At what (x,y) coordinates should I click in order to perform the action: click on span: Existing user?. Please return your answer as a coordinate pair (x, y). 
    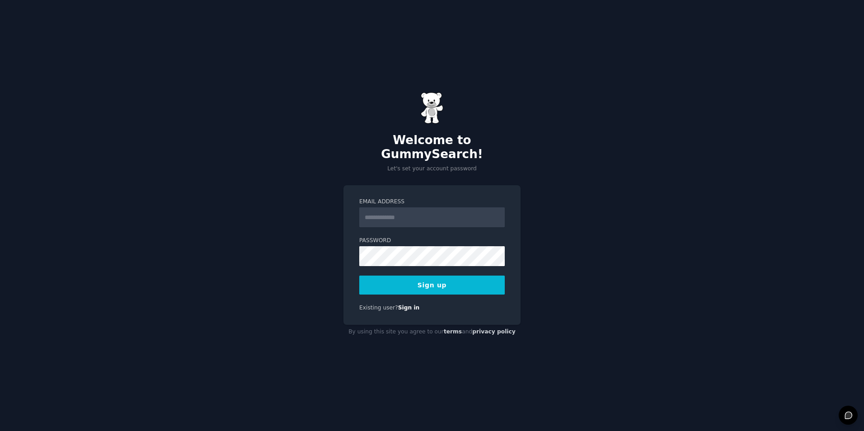
    Looking at the image, I should click on (379, 308).